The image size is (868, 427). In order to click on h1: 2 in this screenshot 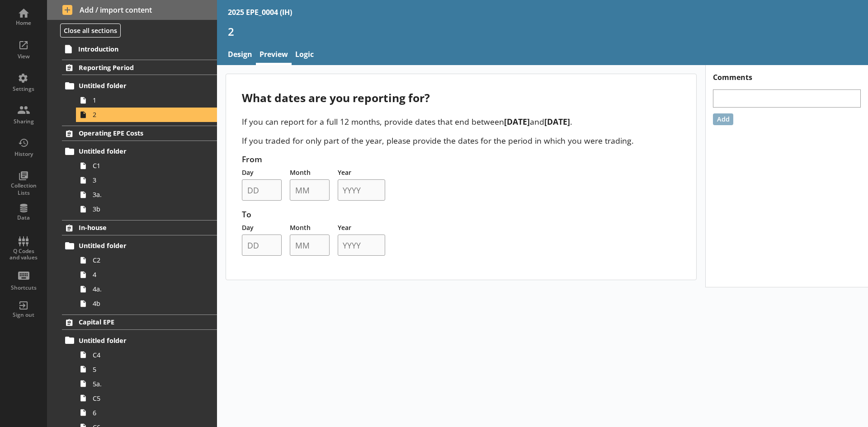, I will do `click(542, 31)`.